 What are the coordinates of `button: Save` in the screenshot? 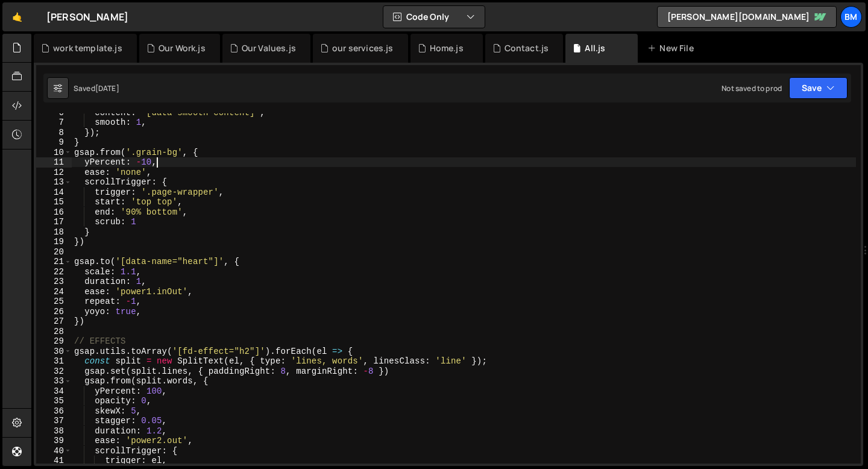 It's located at (818, 88).